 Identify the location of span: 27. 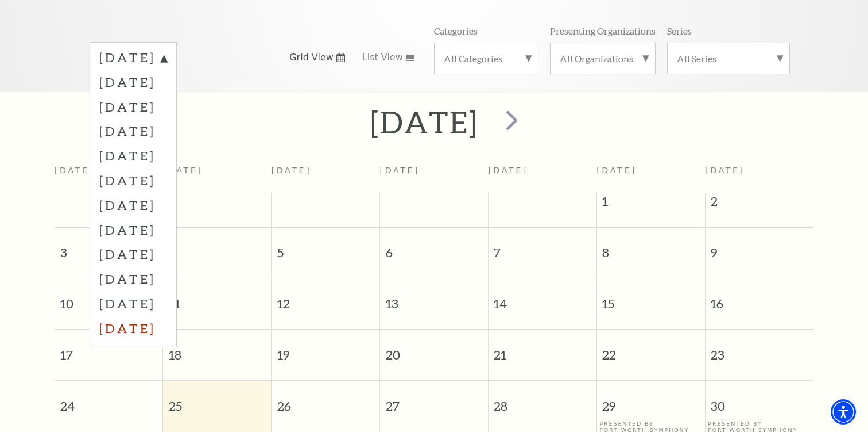
(434, 400).